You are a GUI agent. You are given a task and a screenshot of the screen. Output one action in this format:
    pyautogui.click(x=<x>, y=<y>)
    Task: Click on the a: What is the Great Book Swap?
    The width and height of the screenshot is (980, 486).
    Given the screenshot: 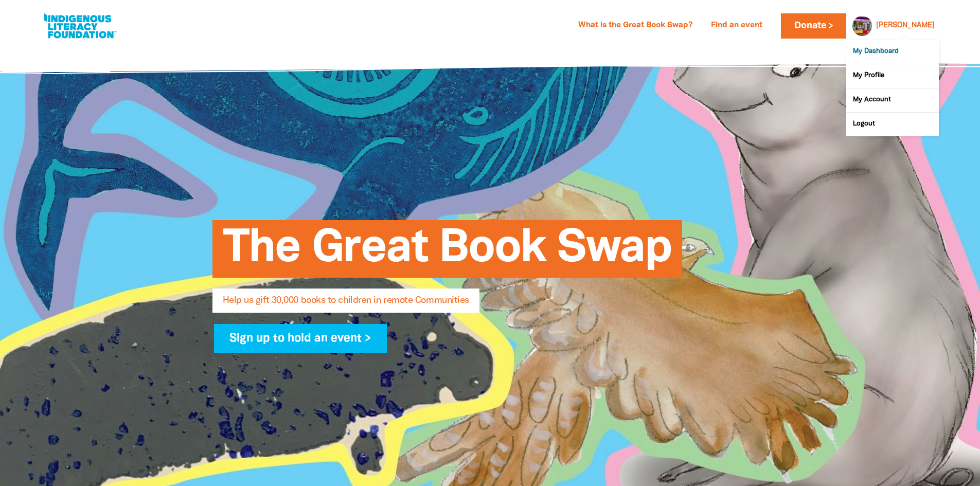 What is the action you would take?
    pyautogui.click(x=635, y=26)
    